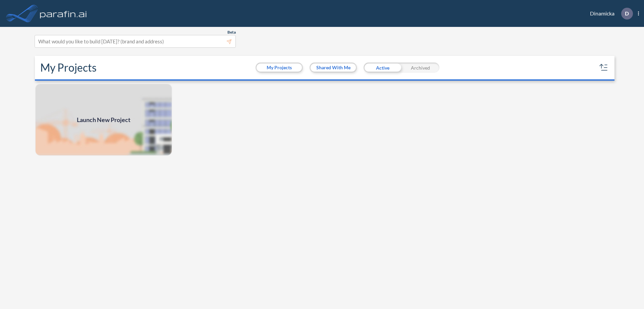 This screenshot has width=644, height=309. I want to click on button: Shared With Me, so click(333, 68).